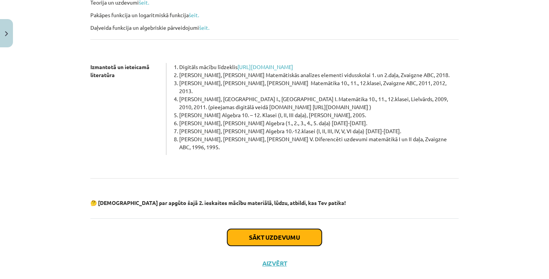 This screenshot has height=279, width=549. I want to click on img: icon-close-lesson-0947bae3869378f0d4975bcd49f059093ad1ed9edebbc8119c70593378902aed.svg, so click(6, 34).